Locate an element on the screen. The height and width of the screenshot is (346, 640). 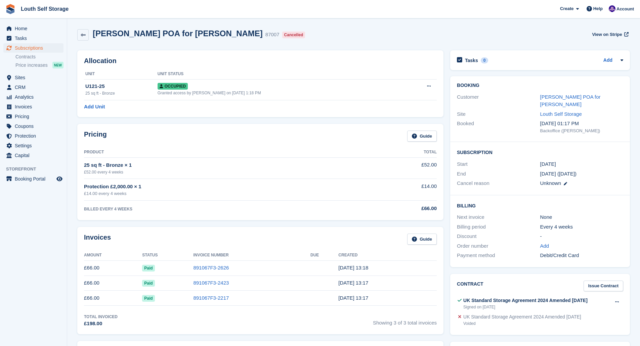
a: Add is located at coordinates (544, 246).